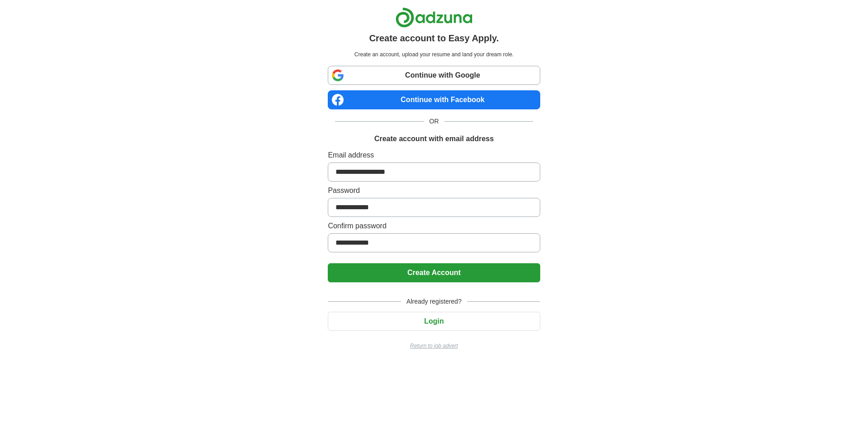 This screenshot has height=433, width=868. What do you see at coordinates (434, 121) in the screenshot?
I see `span: OR` at bounding box center [434, 121].